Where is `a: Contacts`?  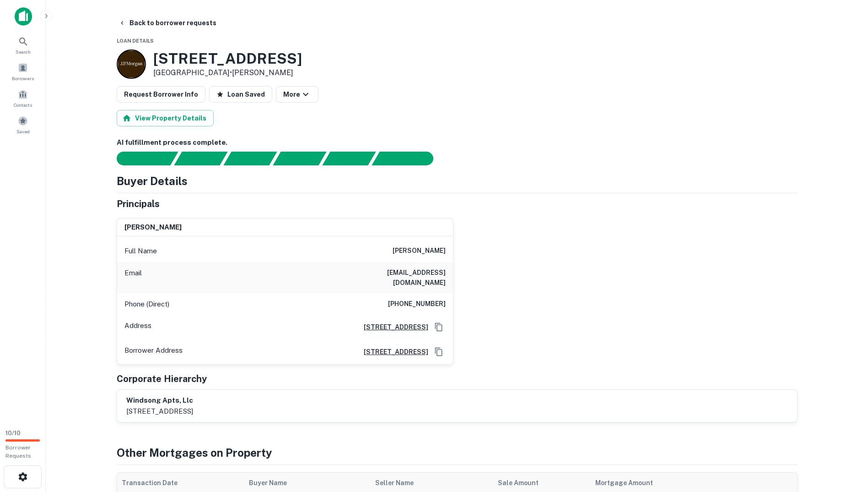 a: Contacts is located at coordinates (23, 98).